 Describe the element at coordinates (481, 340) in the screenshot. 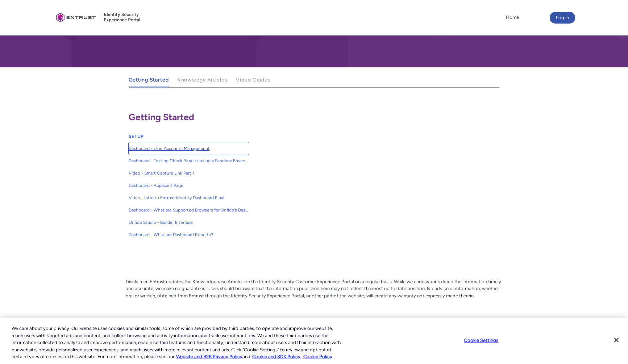

I see `button: Cookie Settings` at that location.